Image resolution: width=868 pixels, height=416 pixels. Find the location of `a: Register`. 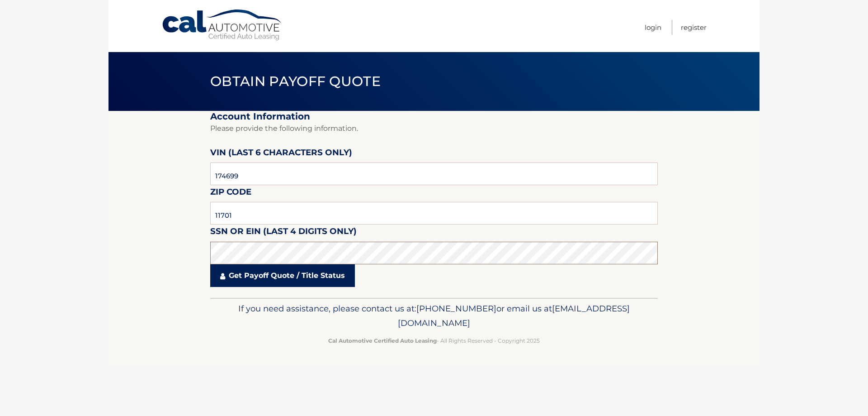

a: Register is located at coordinates (693, 27).